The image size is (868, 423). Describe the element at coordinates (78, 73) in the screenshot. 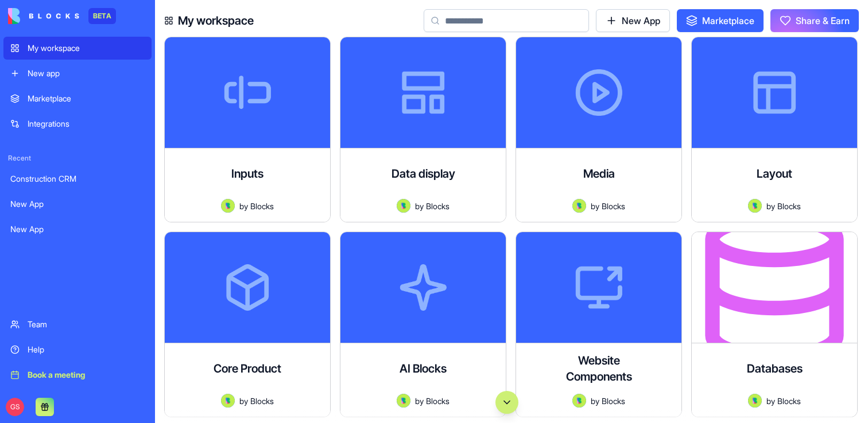

I see `a: New app` at that location.